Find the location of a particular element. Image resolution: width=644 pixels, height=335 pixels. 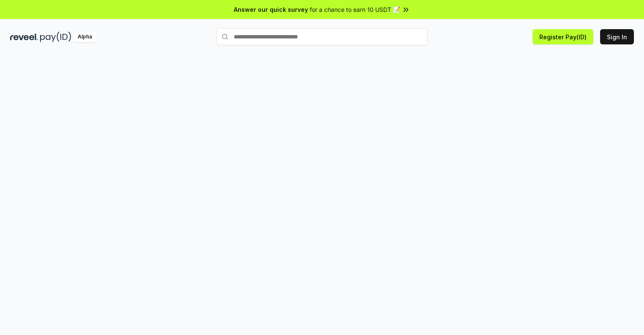

img: reveel_dark is located at coordinates (24, 37).